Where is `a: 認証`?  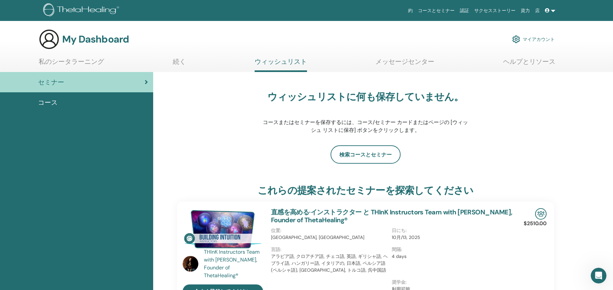
a: 認証 is located at coordinates (464, 10).